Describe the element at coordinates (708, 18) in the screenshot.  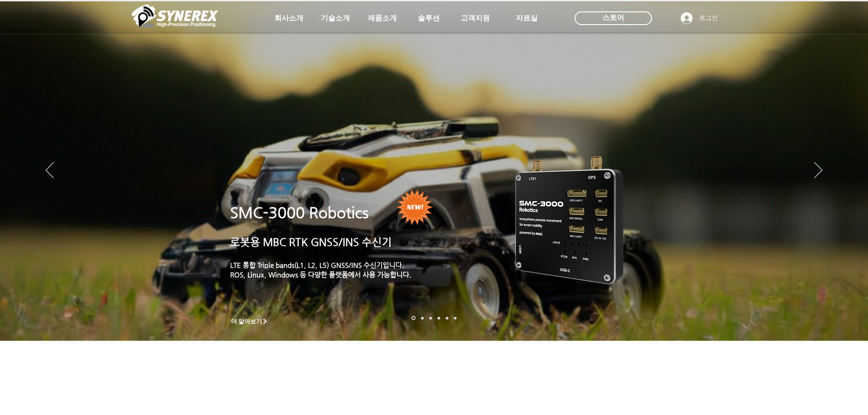
I see `span: 로그인` at that location.